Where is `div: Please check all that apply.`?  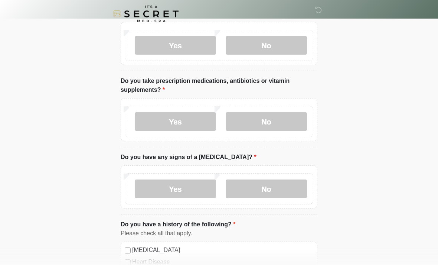
div: Please check all that apply. is located at coordinates (219, 234).